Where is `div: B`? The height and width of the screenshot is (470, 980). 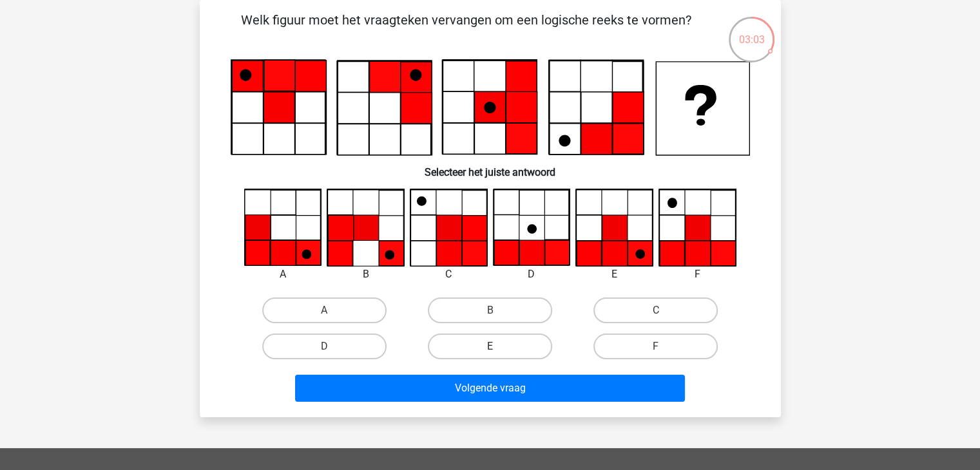
div: B is located at coordinates (365, 274).